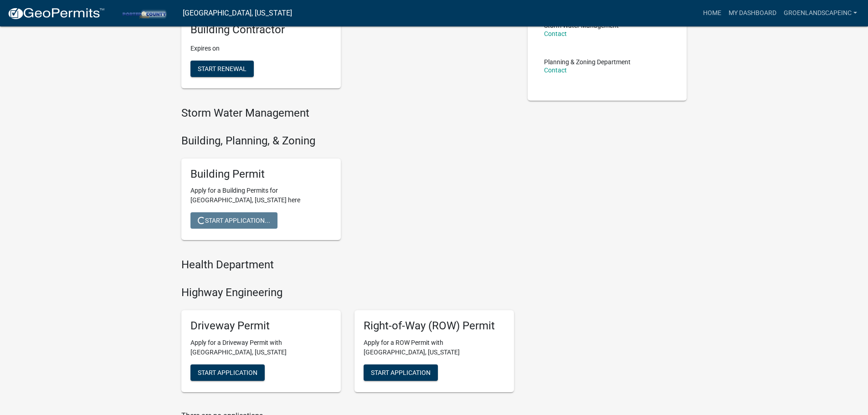 The width and height of the screenshot is (868, 415). I want to click on h4: Health Department, so click(348, 265).